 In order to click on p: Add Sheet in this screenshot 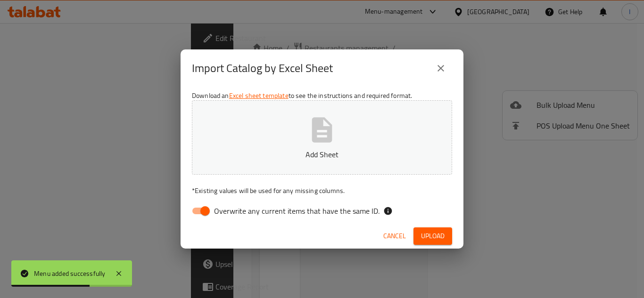, I will do `click(322, 155)`.